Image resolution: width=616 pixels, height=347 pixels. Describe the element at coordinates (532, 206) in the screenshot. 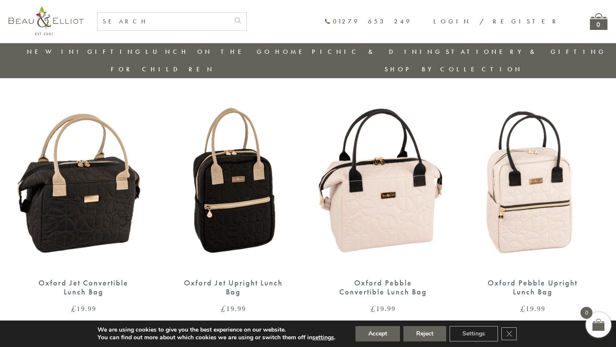

I see `a: Oxford Pebble Upright Lunch Bag £19.99` at that location.